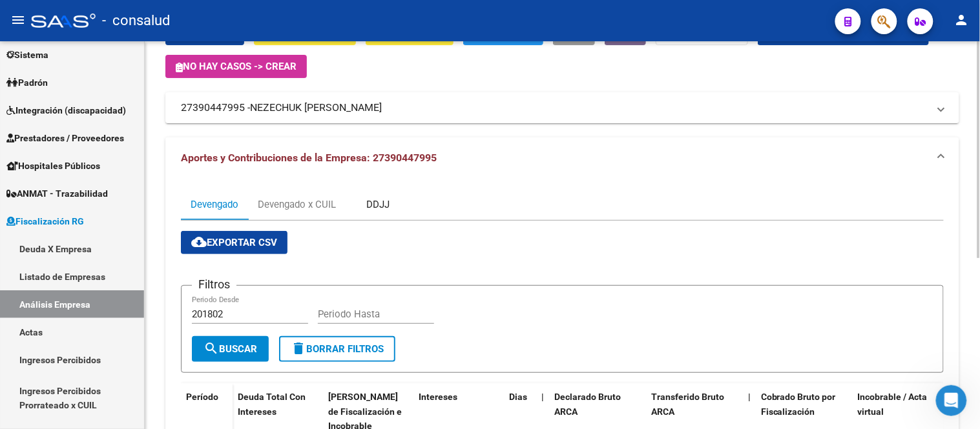  Describe the element at coordinates (272, 404) in the screenshot. I see `span: Deuda Total Con Intereses` at that location.